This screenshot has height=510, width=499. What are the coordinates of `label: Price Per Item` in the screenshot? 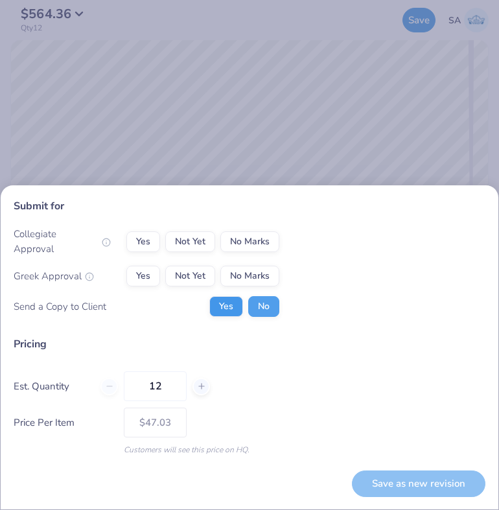 It's located at (63, 422).